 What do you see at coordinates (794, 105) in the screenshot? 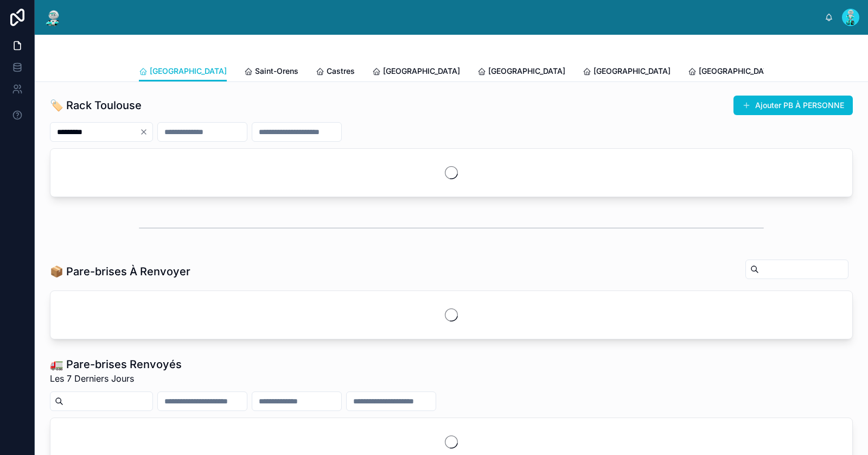
I see `button: Ajouter PB À PERSONNE` at bounding box center [794, 105].